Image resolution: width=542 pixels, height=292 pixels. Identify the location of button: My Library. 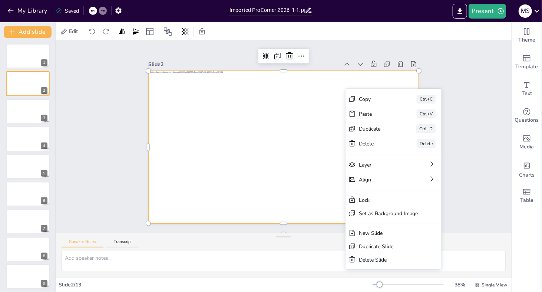
(28, 11).